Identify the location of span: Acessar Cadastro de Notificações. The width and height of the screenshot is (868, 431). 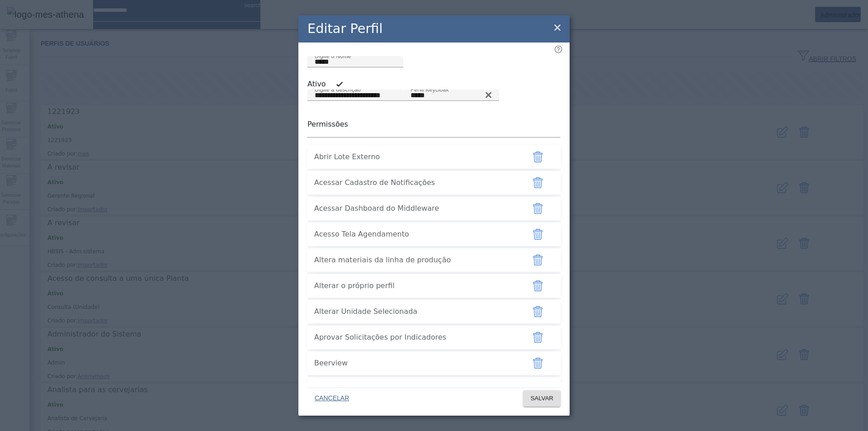
(416, 182).